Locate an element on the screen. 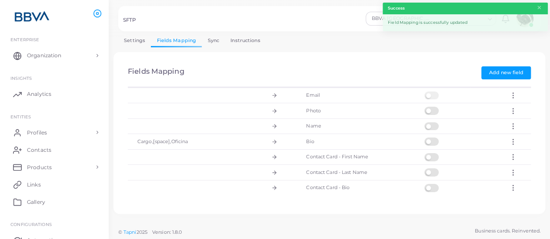  td: Contact Card - Bio is located at coordinates (355, 188).